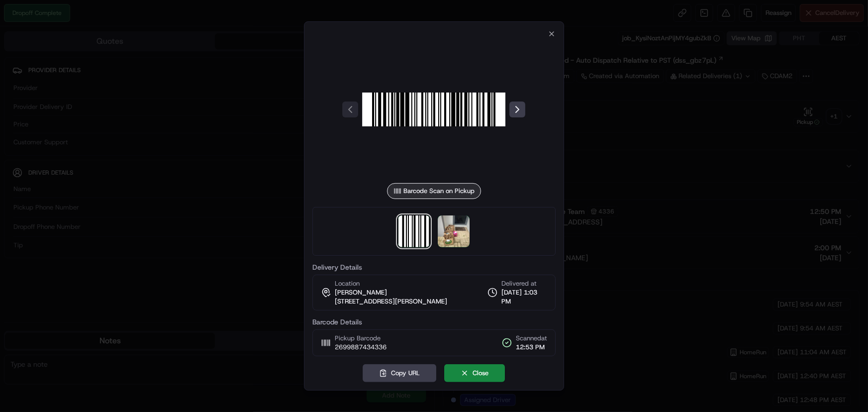 Image resolution: width=868 pixels, height=412 pixels. I want to click on button: photo_proof_of_delivery image, so click(454, 231).